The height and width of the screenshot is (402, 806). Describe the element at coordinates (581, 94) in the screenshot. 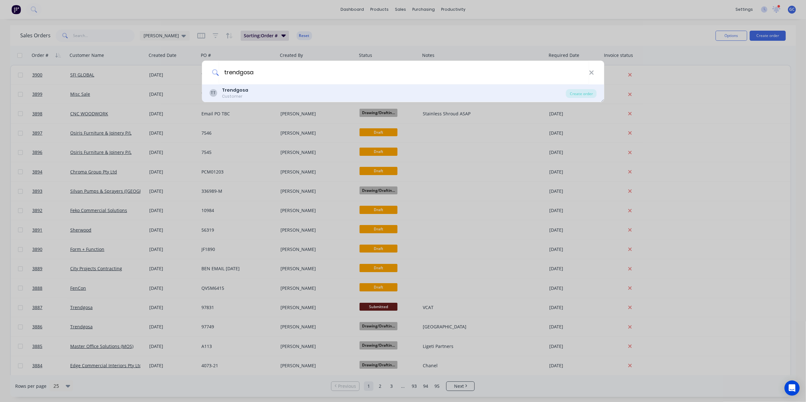

I see `div: Create order` at that location.